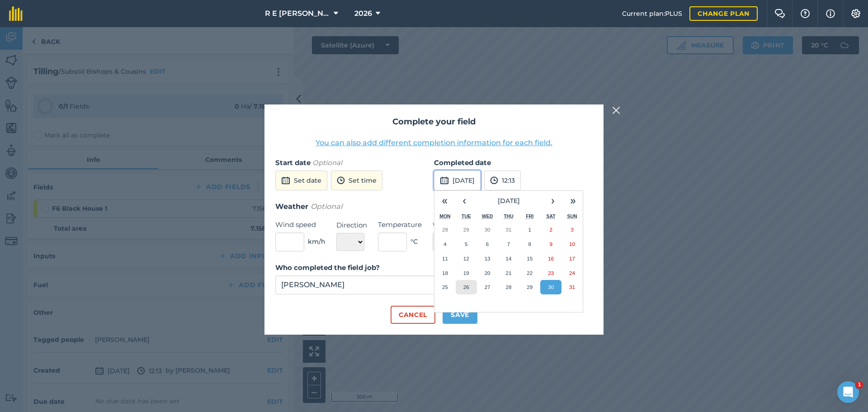  What do you see at coordinates (508, 244) in the screenshot?
I see `abbr: 7 August 2025` at bounding box center [508, 244].